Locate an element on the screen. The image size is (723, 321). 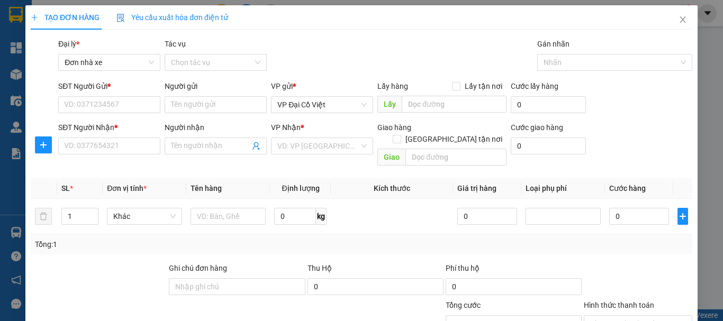
div: VP gửi is located at coordinates (322, 86).